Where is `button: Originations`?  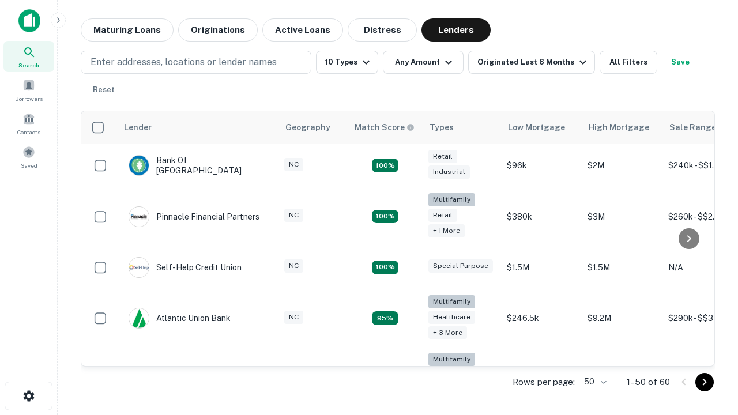
button: Originations is located at coordinates (218, 30).